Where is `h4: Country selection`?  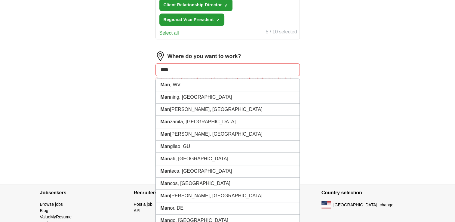 h4: Country selection is located at coordinates (368, 193).